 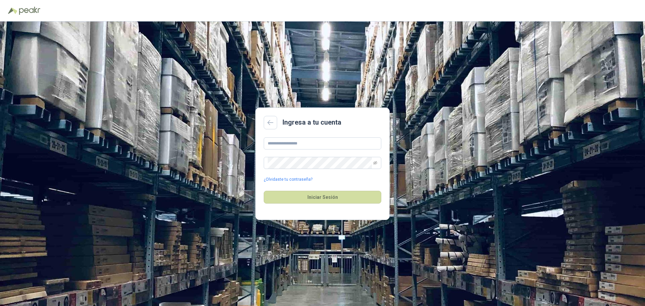 What do you see at coordinates (322, 197) in the screenshot?
I see `button: Iniciar Sesión` at bounding box center [322, 197].